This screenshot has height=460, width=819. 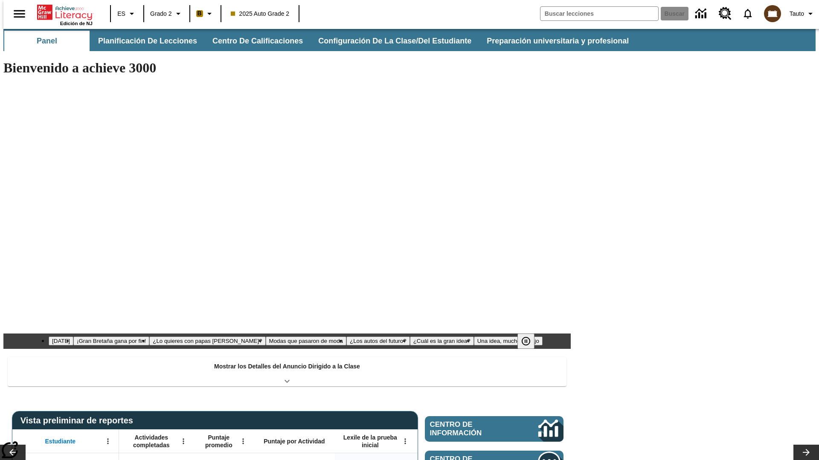 I want to click on span: Edición de NJ, so click(x=76, y=23).